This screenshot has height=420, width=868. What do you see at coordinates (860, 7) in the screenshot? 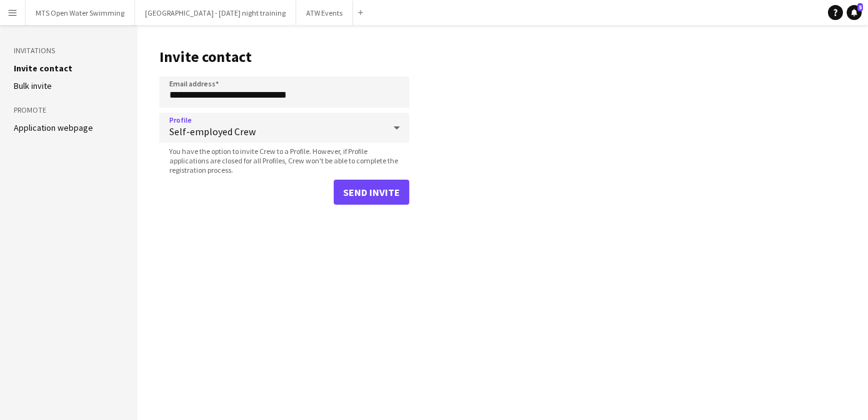
I see `span: 5` at bounding box center [860, 7].